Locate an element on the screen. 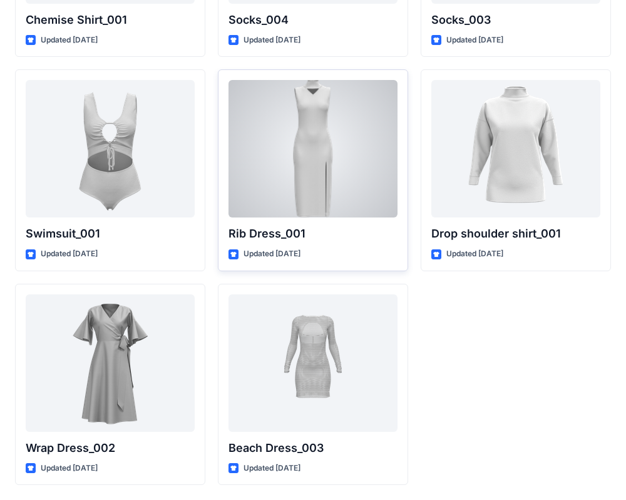 The height and width of the screenshot is (500, 626). a: Drop shoulder shirt_001 is located at coordinates (515, 149).